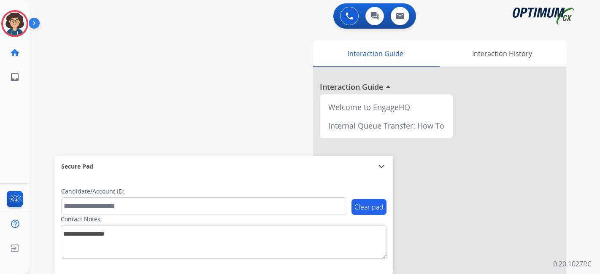 The height and width of the screenshot is (274, 600). Describe the element at coordinates (77, 167) in the screenshot. I see `span: Secure Pad` at that location.